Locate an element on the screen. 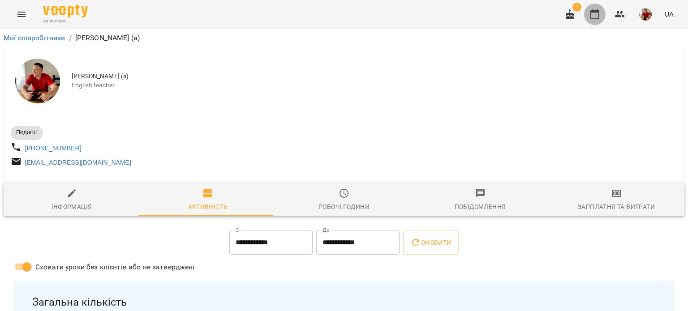 The height and width of the screenshot is (311, 688). div: Повідомлення is located at coordinates (480, 207).